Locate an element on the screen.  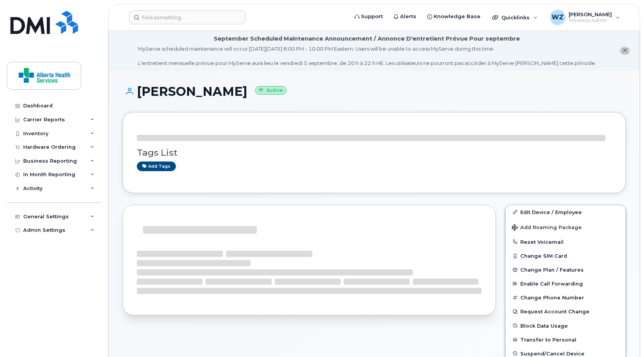
button: Block Data Usage is located at coordinates (566, 326).